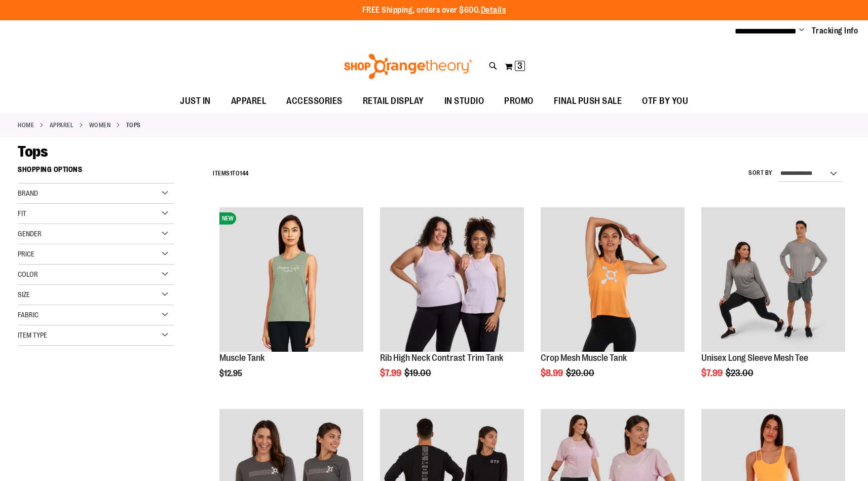 This screenshot has height=481, width=868. What do you see at coordinates (612, 280) in the screenshot?
I see `a: Crop Mesh Muscle Tank primary image` at bounding box center [612, 280].